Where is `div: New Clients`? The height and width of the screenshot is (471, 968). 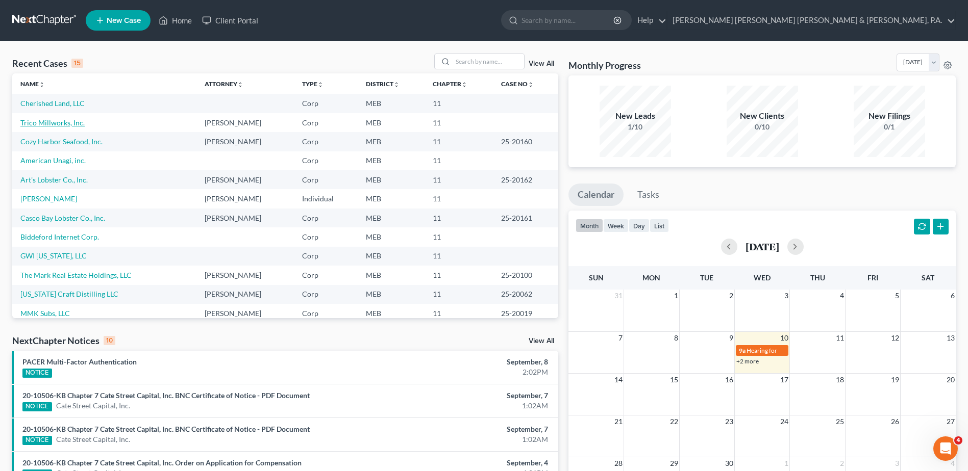
div: New Clients is located at coordinates (762, 116).